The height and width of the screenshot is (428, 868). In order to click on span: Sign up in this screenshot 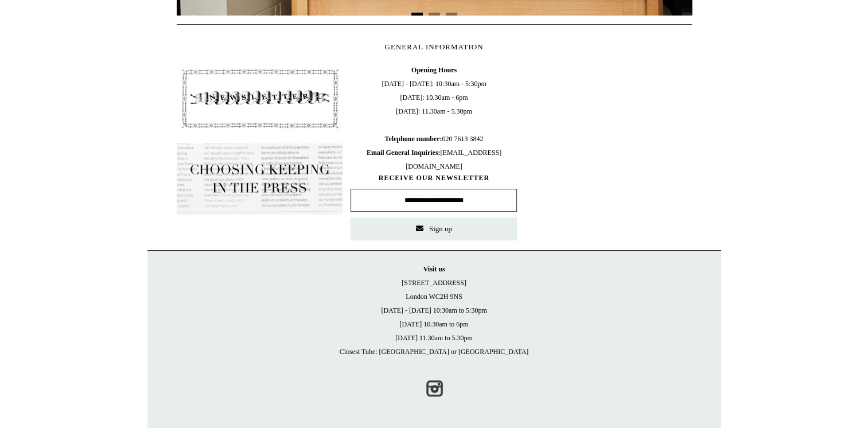, I will do `click(441, 229)`.